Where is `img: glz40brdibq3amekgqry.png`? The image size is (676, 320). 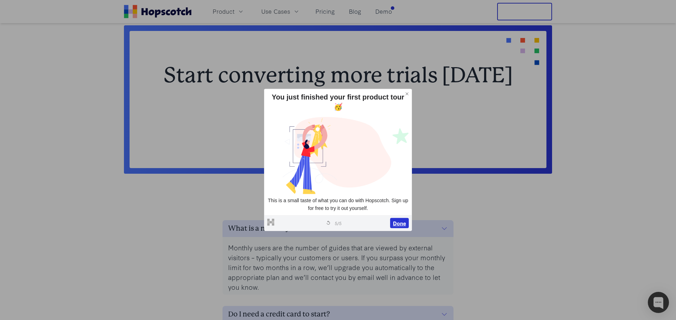
img: glz40brdibq3amekgqry.png is located at coordinates (338, 155).